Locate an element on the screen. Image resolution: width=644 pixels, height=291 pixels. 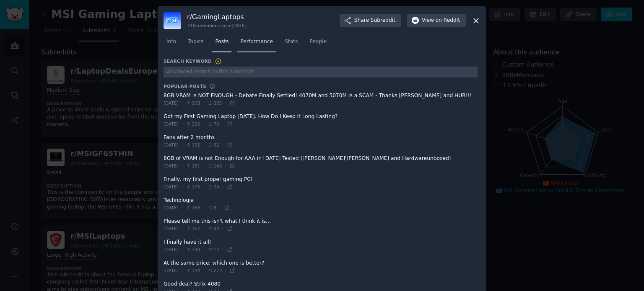
span: 143 is located at coordinates (215, 166).